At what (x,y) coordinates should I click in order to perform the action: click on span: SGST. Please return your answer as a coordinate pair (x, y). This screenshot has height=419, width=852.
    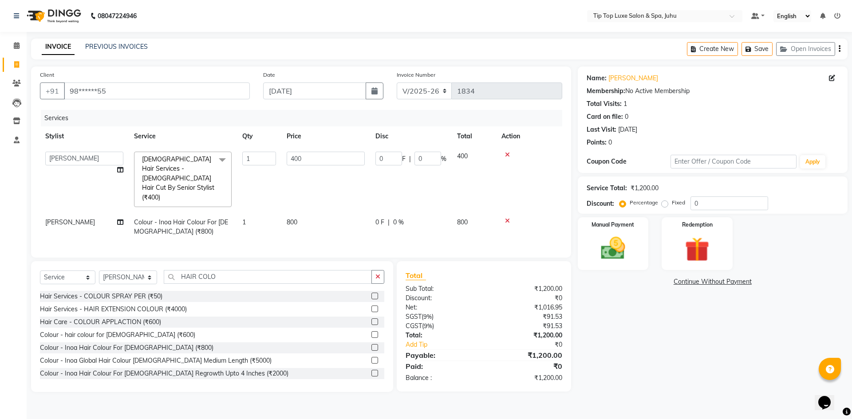
    Looking at the image, I should click on (413, 317).